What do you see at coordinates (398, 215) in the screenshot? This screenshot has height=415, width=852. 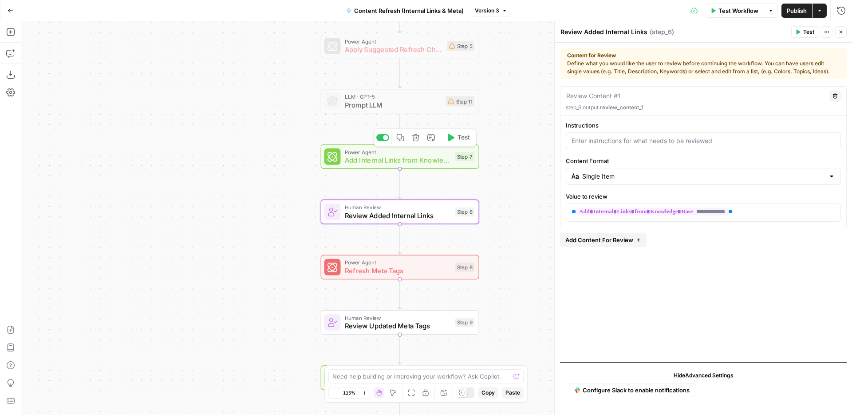 I see `span: Review Added Internal Links` at bounding box center [398, 215].